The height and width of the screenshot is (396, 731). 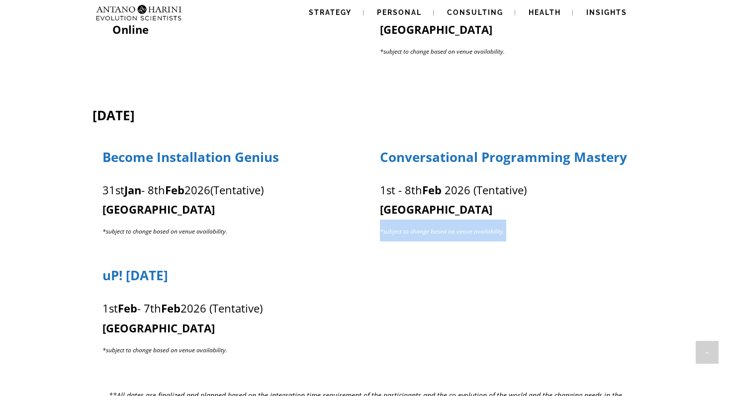 I want to click on span: Insights, so click(x=607, y=12).